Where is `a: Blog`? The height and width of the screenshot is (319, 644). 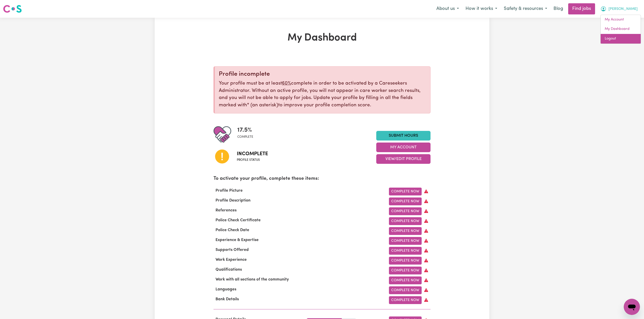
a: Blog is located at coordinates (558, 9).